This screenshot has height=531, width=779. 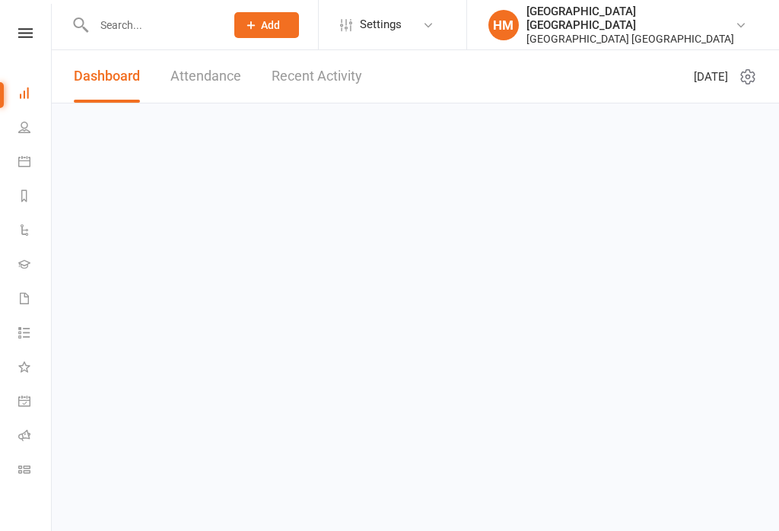 I want to click on a: Recent Activity, so click(x=317, y=76).